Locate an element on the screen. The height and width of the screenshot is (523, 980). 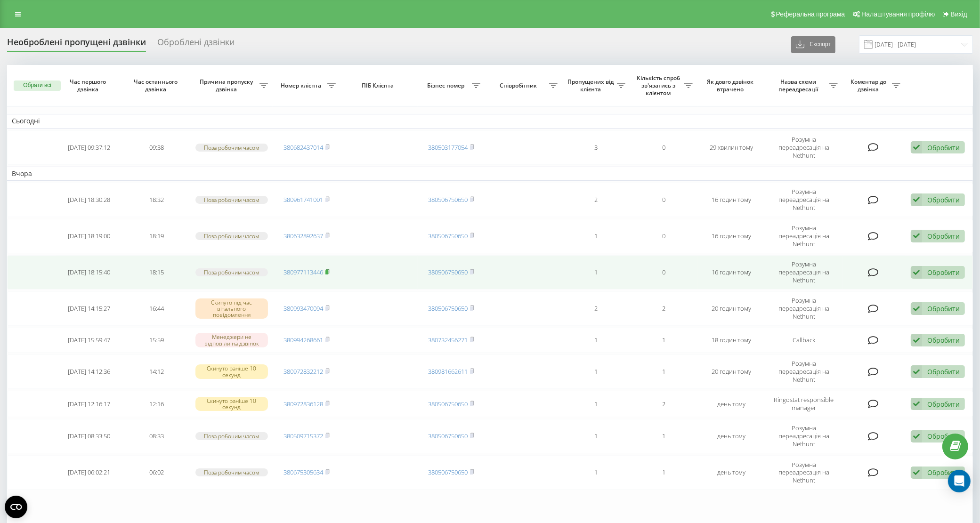
div: Скинуто під час вітального повідомлення is located at coordinates (232, 309).